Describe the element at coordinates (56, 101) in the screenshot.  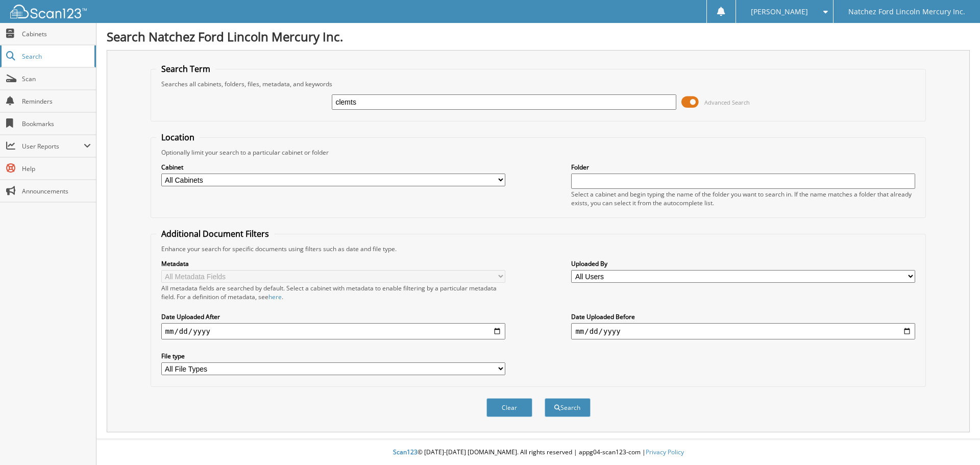
I see `span: Reminders` at that location.